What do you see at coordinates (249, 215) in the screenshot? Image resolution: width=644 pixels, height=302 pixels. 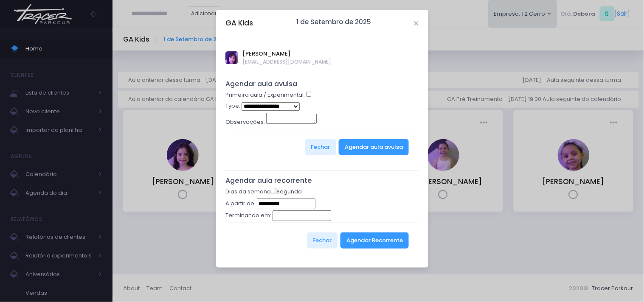 I see `label: Terminando em:` at bounding box center [249, 215].